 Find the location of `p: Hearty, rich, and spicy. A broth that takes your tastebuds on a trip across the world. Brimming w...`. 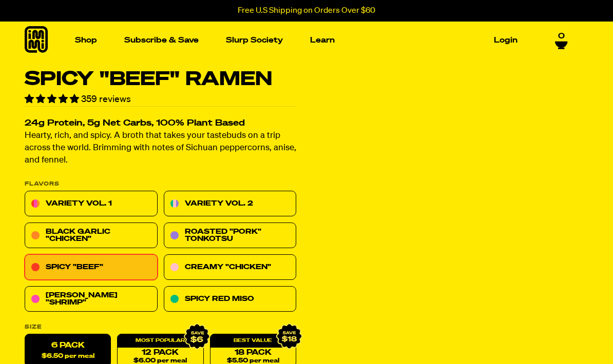

p: Hearty, rich, and spicy. A broth that takes your tastebuds on a trip across the world. Brimming w... is located at coordinates (160, 148).